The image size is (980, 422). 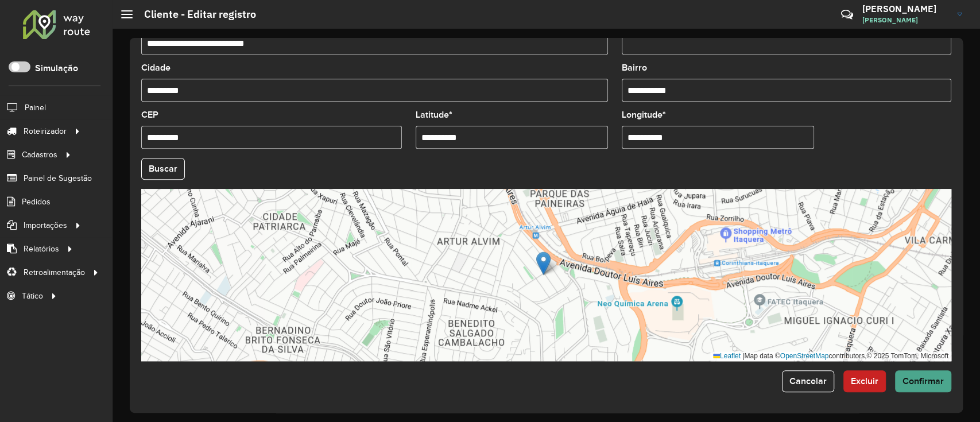 I want to click on span: Relatórios, so click(x=41, y=249).